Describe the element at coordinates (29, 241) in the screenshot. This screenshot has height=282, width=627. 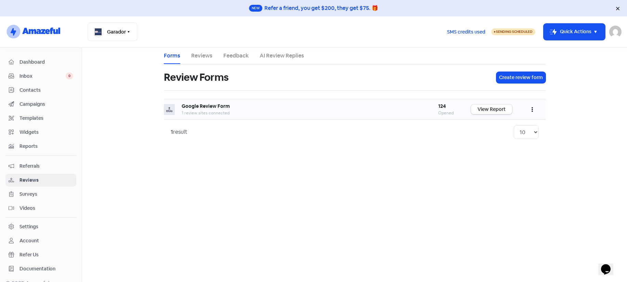
I see `div: Account` at that location.